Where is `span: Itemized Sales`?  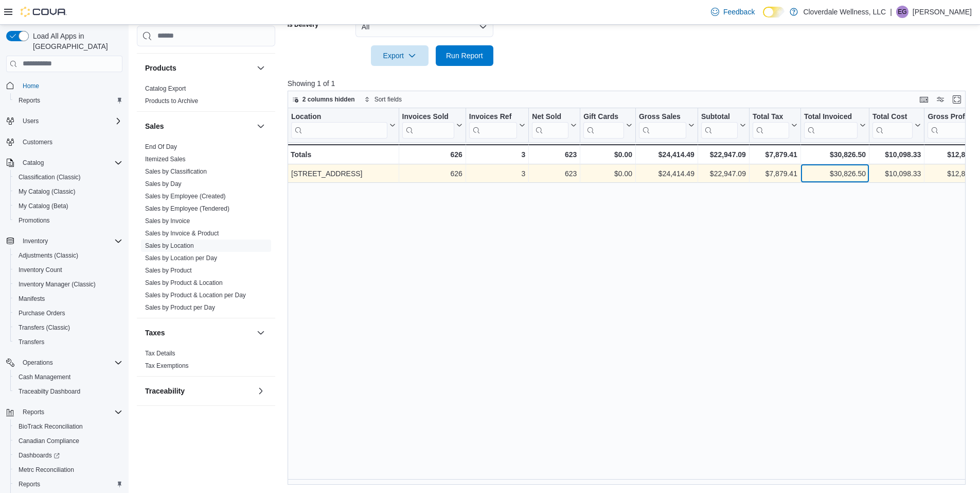 span: Itemized Sales is located at coordinates (165, 159).